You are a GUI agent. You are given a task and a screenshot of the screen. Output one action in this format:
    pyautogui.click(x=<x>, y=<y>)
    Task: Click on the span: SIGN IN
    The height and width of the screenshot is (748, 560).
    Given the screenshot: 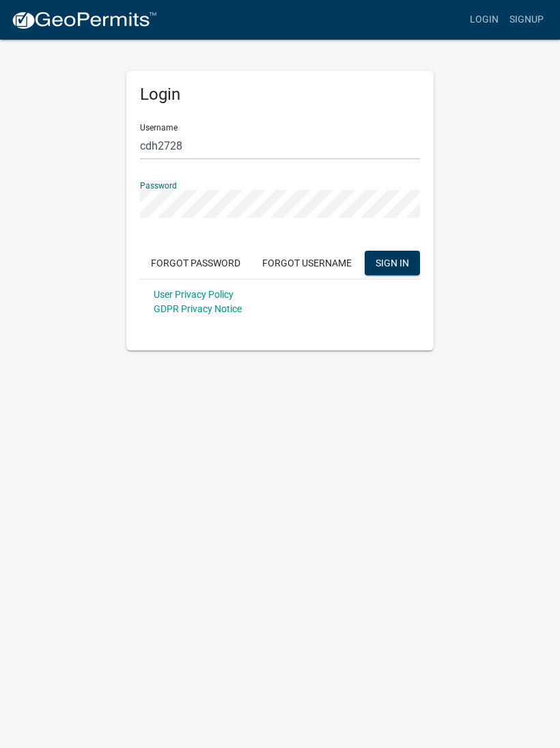 What is the action you would take?
    pyautogui.click(x=392, y=262)
    